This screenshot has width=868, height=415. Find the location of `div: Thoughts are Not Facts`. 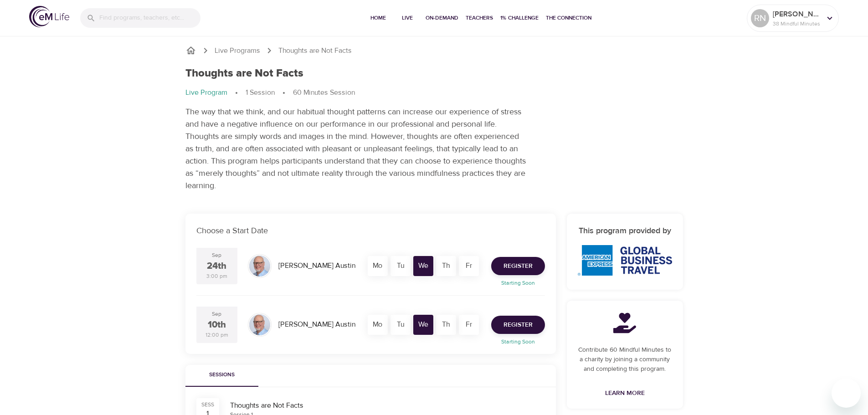

div: Thoughts are Not Facts is located at coordinates (387, 406).